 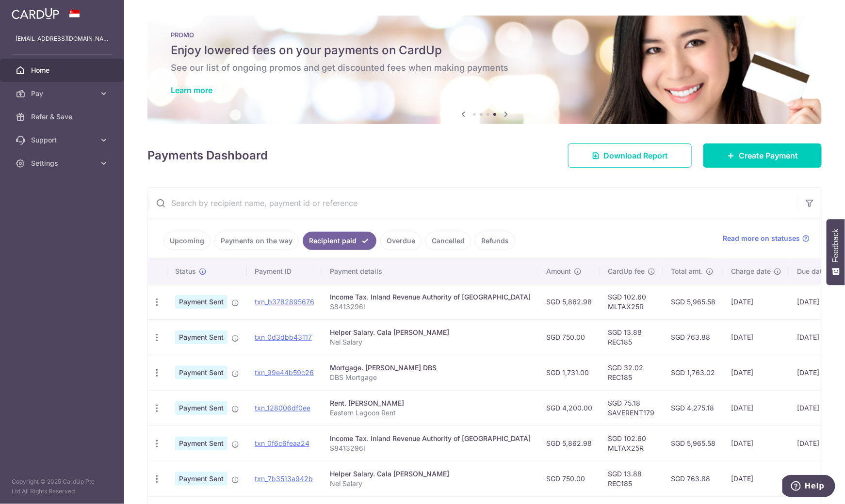 I want to click on span: Amount, so click(x=558, y=271).